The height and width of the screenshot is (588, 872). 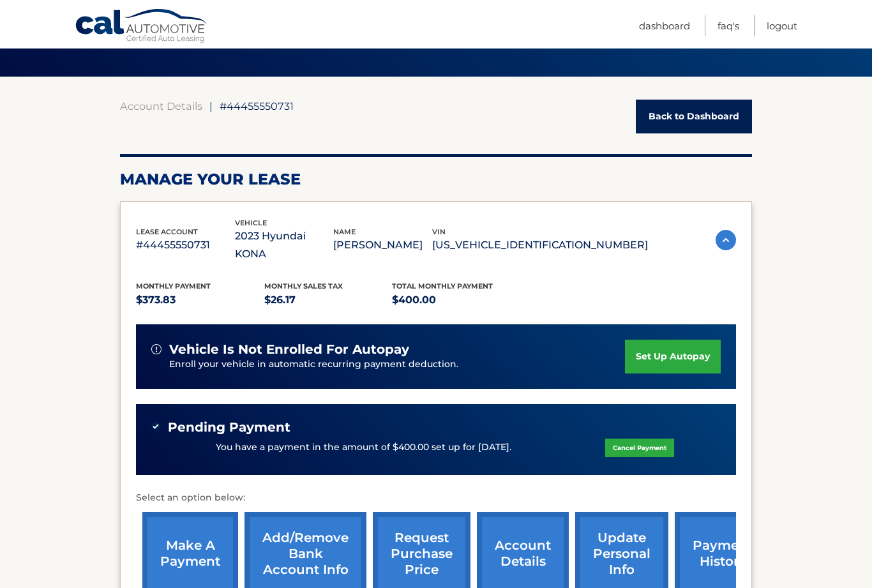 What do you see at coordinates (729, 26) in the screenshot?
I see `a: FAQ's` at bounding box center [729, 26].